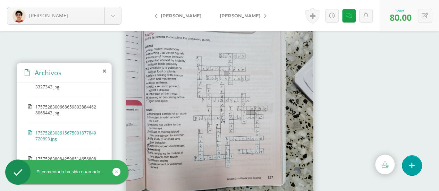  I want to click on img: 8152631f5fc291dd31678a57b7a4b62c.png, so click(19, 16).